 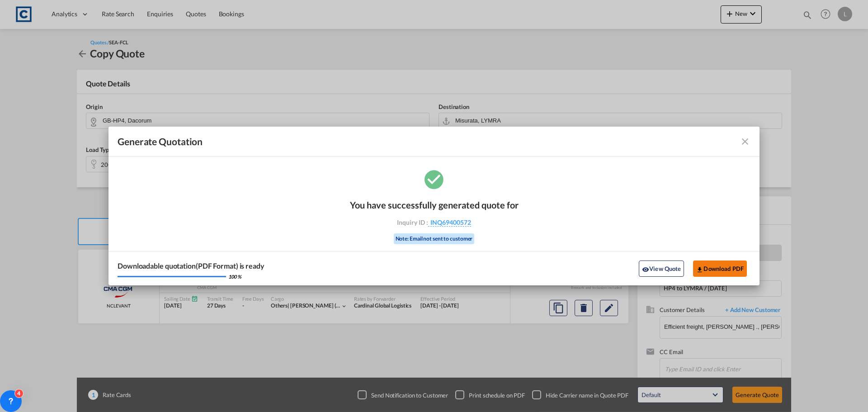 What do you see at coordinates (434, 223) in the screenshot?
I see `div: Inquiry ID :` at bounding box center [434, 223].